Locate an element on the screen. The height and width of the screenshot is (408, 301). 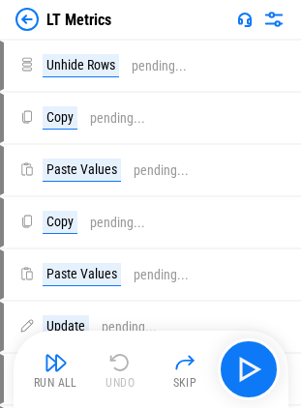
div: Unhide Rows is located at coordinates (80, 66).